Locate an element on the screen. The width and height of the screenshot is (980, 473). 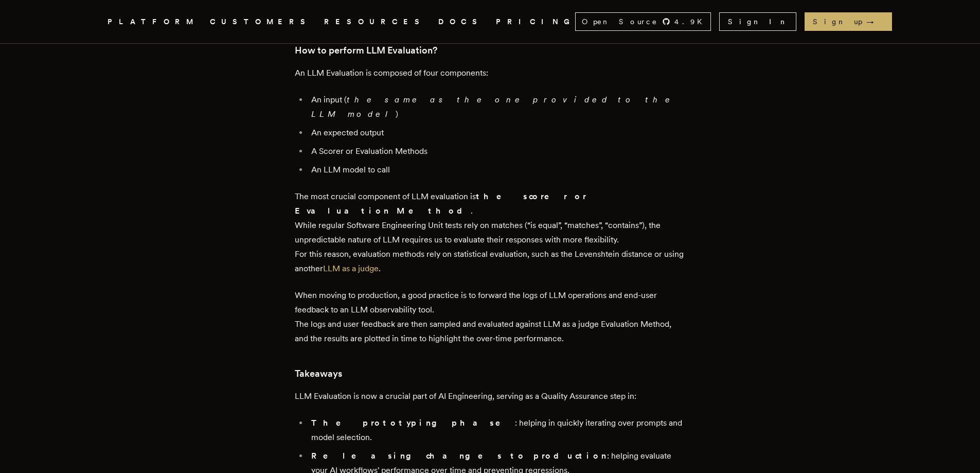
a: Sign In is located at coordinates (758, 21).